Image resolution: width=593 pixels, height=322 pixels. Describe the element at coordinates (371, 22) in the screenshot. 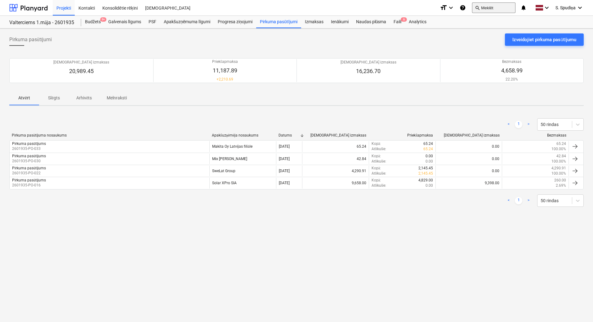

I see `a: Naudas plūsma` at that location.